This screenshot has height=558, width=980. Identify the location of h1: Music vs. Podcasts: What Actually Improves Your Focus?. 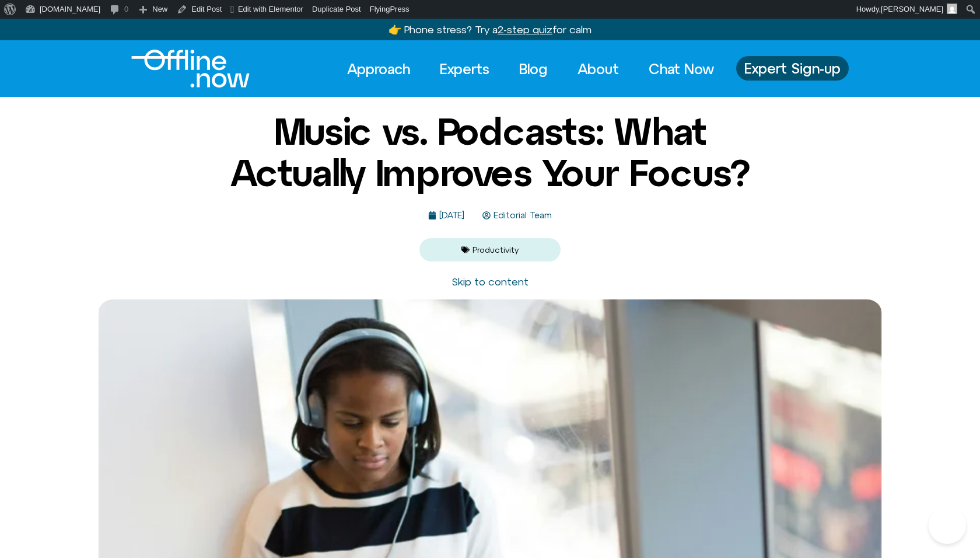
(490, 152).